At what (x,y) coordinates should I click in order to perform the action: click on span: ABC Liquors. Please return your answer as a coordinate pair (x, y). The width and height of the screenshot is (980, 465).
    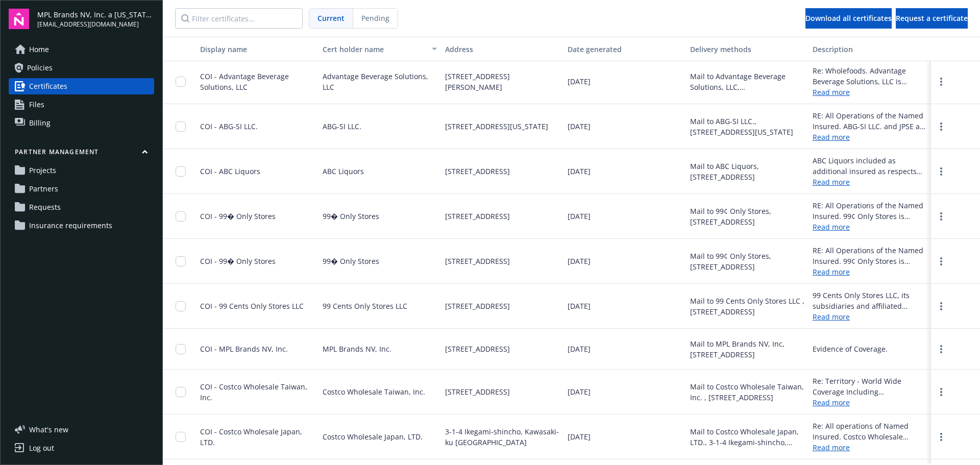
    Looking at the image, I should click on (343, 171).